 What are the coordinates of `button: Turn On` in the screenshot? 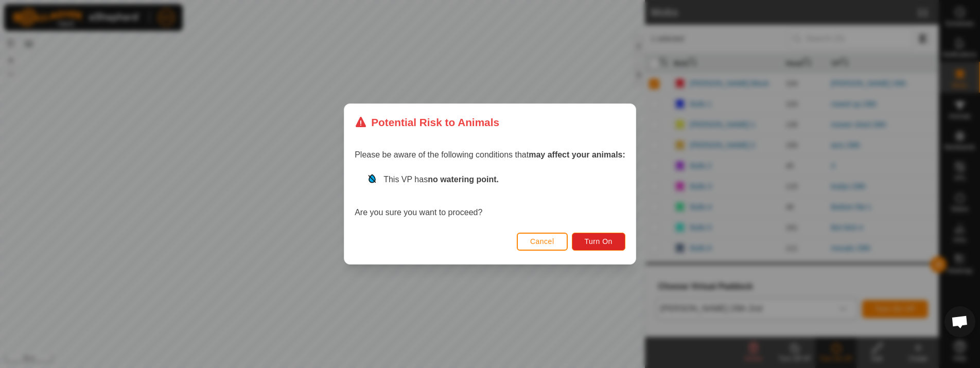 It's located at (599, 241).